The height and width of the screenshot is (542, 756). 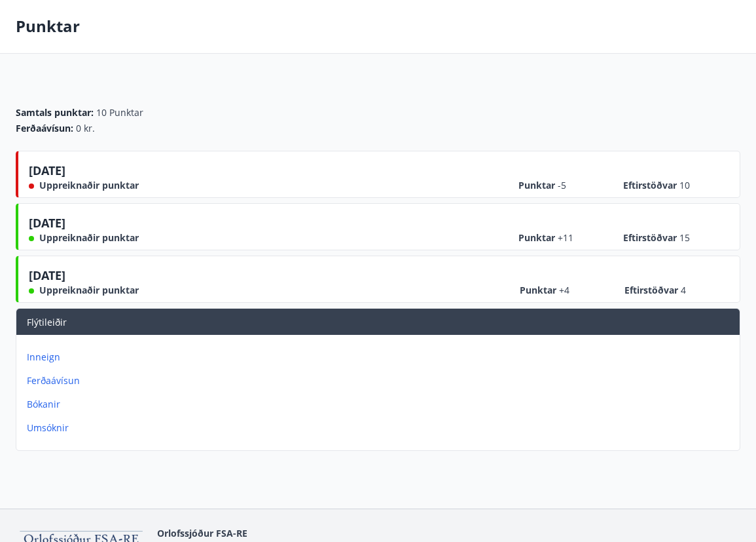 What do you see at coordinates (684, 290) in the screenshot?
I see `span: 4` at bounding box center [684, 290].